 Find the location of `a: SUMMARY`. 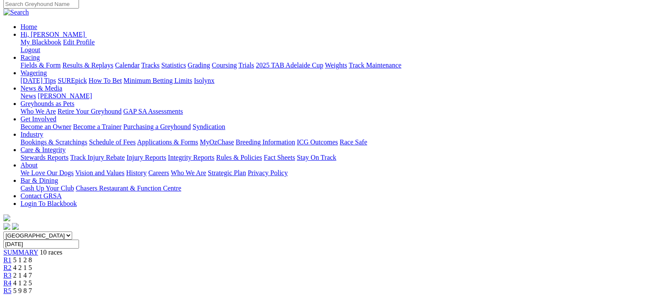

a: SUMMARY is located at coordinates (20, 252).